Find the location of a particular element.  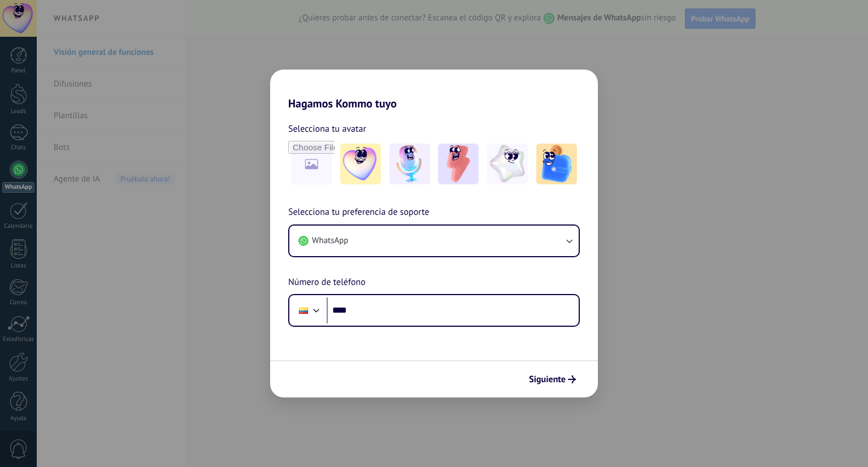

button: WhatsApp is located at coordinates (434, 241).